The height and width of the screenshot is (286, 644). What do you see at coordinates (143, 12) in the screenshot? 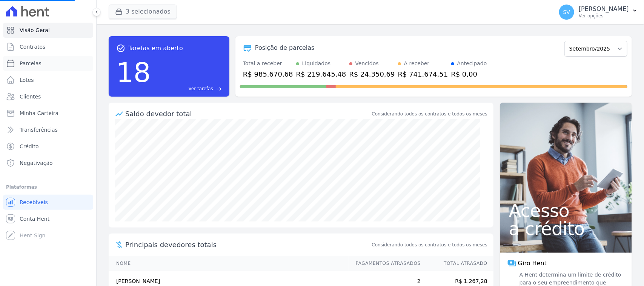
I see `button: 3 selecionados` at bounding box center [143, 12].